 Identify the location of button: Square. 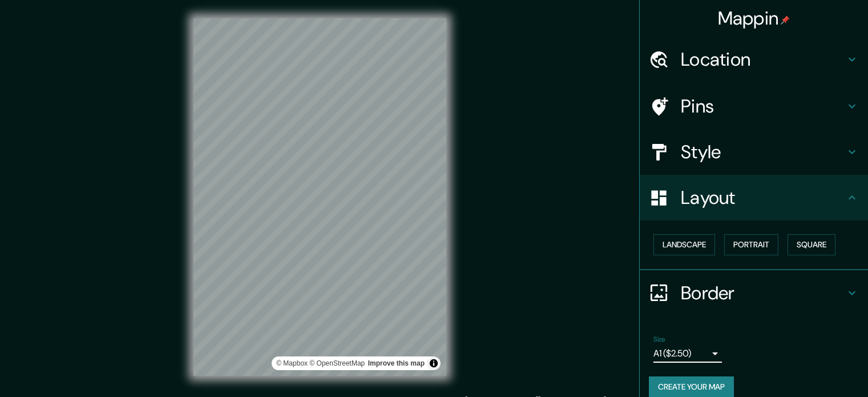
(812, 245).